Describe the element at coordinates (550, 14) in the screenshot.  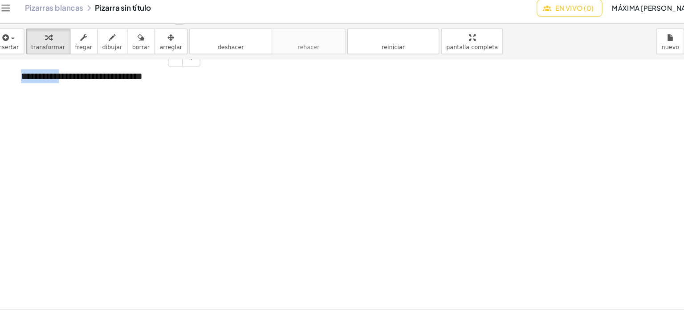
I see `font: En vivo (0)` at that location.